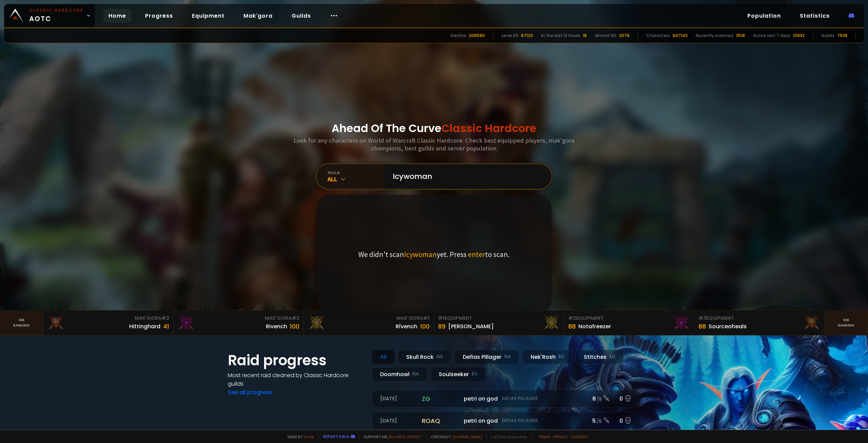 This screenshot has height=443, width=868. What do you see at coordinates (250, 392) in the screenshot?
I see `a: See all progress` at bounding box center [250, 392].